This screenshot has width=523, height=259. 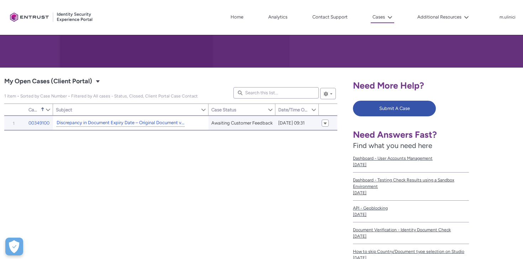 I want to click on a: Date/Time Opened, so click(x=293, y=110).